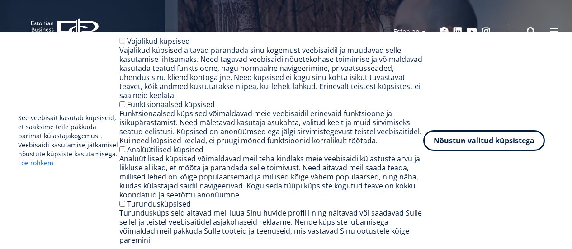 This screenshot has height=249, width=572. I want to click on label: Vajalikud küpsised, so click(158, 41).